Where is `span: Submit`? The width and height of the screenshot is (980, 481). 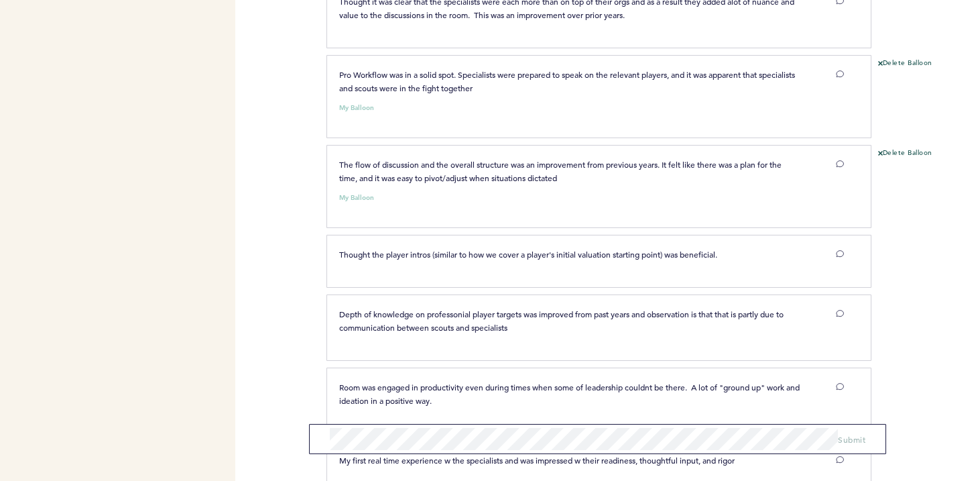 span: Submit is located at coordinates (852, 439).